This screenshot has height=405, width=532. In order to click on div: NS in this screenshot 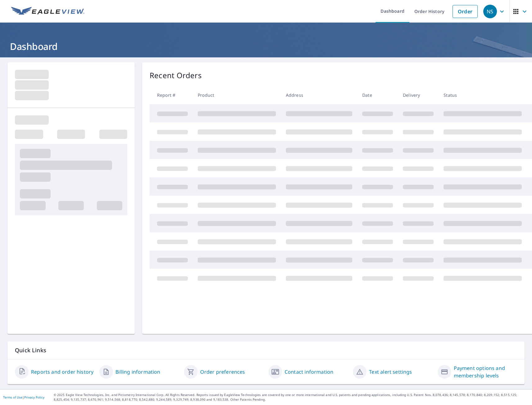, I will do `click(490, 11)`.